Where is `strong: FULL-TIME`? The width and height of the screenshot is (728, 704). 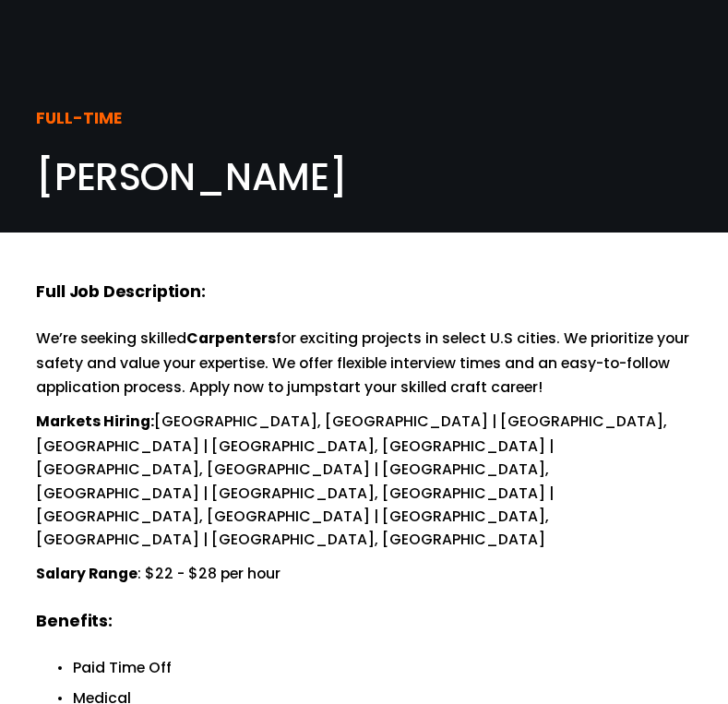 strong: FULL-TIME is located at coordinates (78, 119).